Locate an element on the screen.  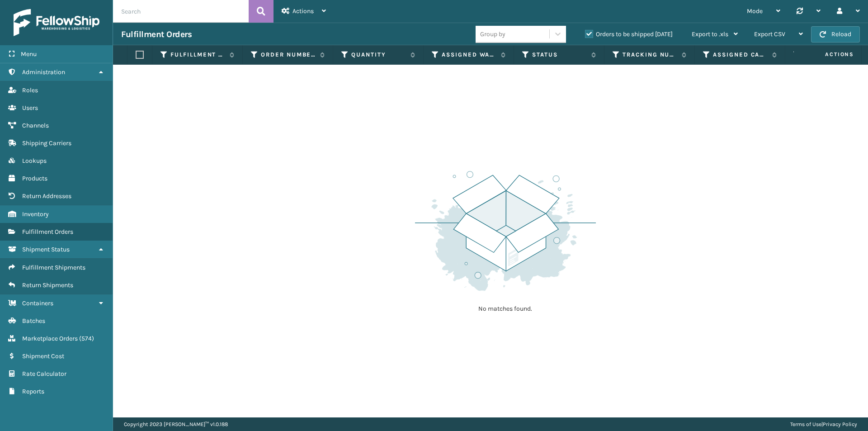
span: Return Addresses is located at coordinates (46, 196).